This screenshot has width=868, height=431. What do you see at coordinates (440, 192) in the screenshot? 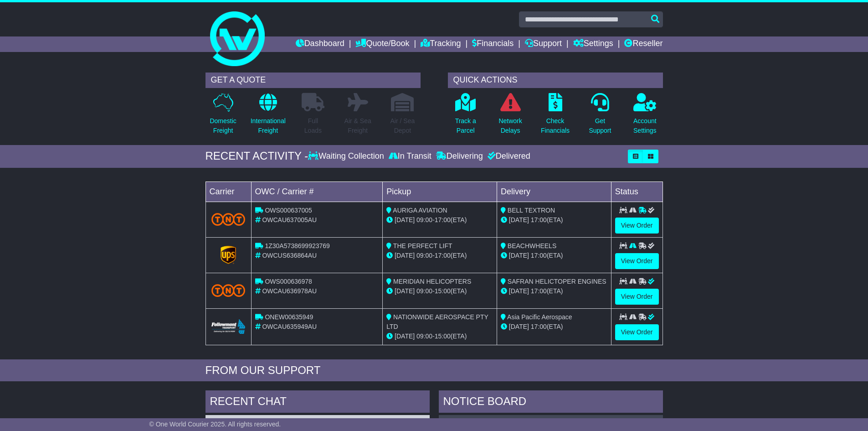
I see `td: Pickup` at bounding box center [440, 192].